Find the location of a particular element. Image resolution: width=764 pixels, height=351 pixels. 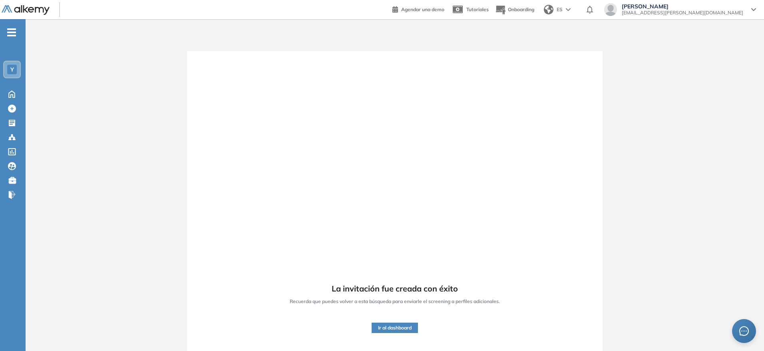

a: Agendar una demo is located at coordinates (418, 9).